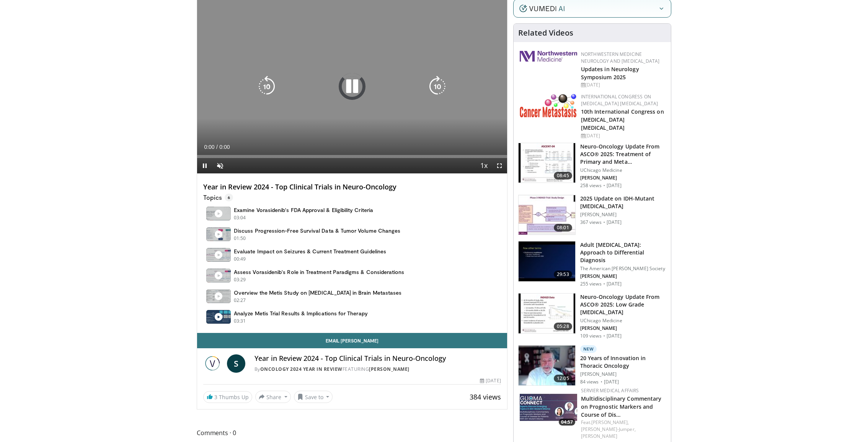 The height and width of the screenshot is (442, 868). What do you see at coordinates (563, 379) in the screenshot?
I see `span: 12:05` at bounding box center [563, 379].